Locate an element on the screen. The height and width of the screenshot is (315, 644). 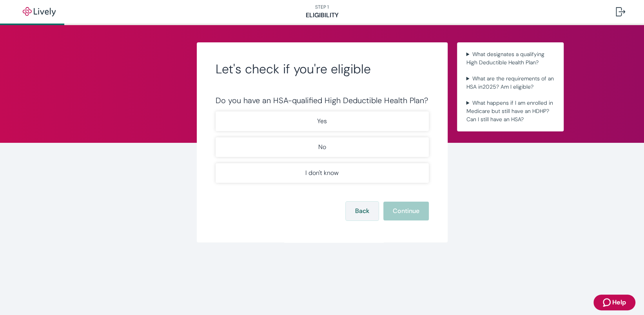
summary: What happens if I am enrolled in Medicare but still have an HDHP? Can I still have an HSA? is located at coordinates (510, 111).